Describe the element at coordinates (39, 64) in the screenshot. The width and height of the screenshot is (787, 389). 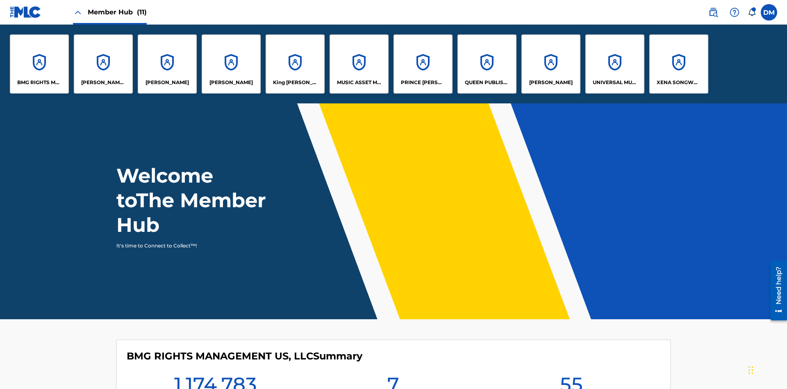
I see `a: AccountsBMG RIGHTS MANAGEMENT US, LLC` at that location.